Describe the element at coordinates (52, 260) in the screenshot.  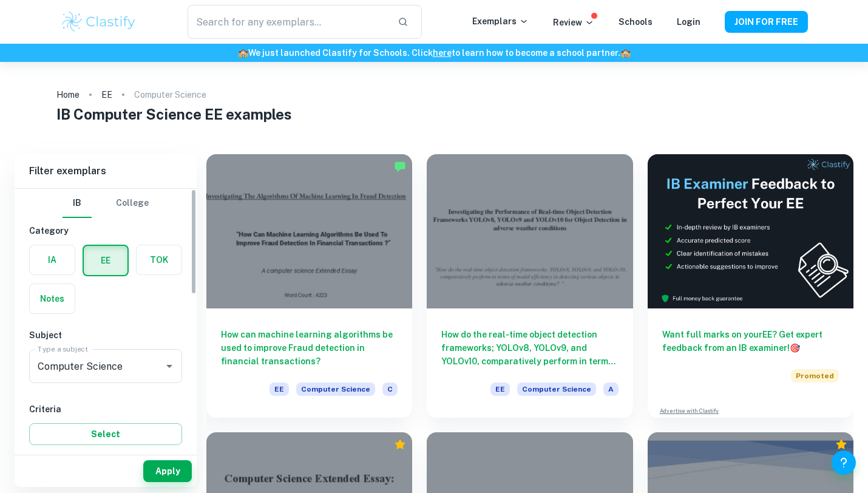
I see `button: IA` at that location.